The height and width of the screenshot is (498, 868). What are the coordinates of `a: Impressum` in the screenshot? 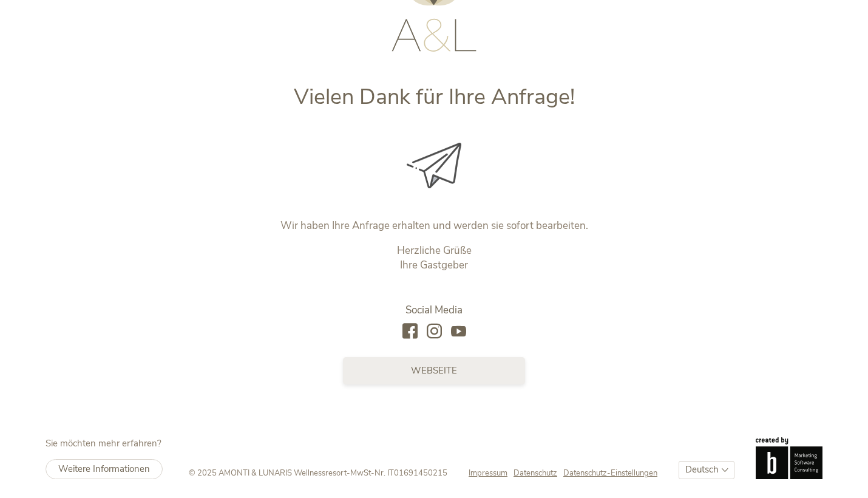 It's located at (491, 473).